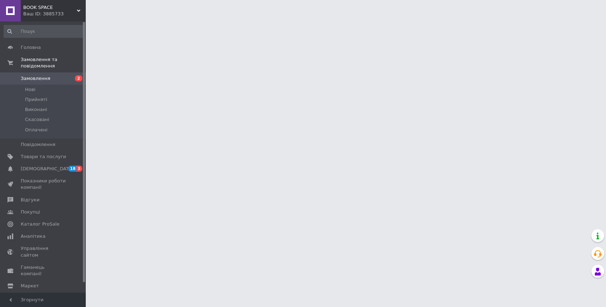 The height and width of the screenshot is (307, 606). I want to click on span: Аналітика, so click(33, 237).